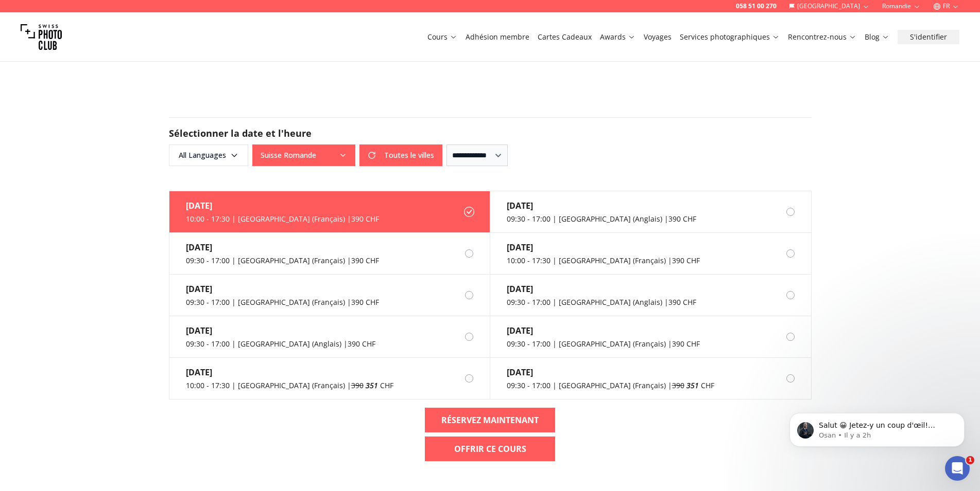  I want to click on button: Blog, so click(877, 37).